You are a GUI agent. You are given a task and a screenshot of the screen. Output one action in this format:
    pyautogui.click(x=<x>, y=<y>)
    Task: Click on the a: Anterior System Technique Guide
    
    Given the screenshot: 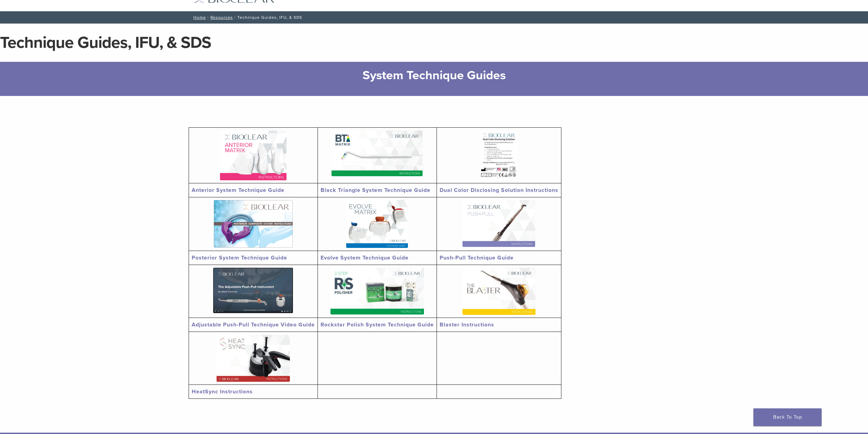 What is the action you would take?
    pyautogui.click(x=238, y=190)
    